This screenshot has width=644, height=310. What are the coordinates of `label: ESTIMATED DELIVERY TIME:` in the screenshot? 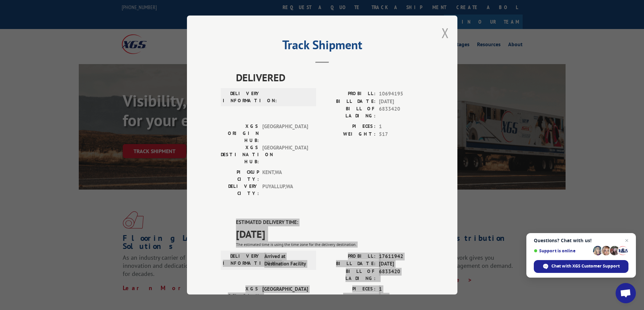 It's located at (330, 222).